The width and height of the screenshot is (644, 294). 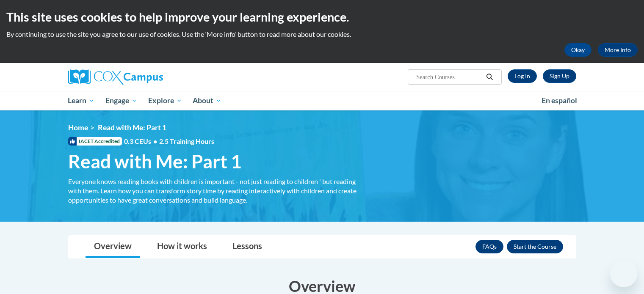 I want to click on span: 0.3 CEUs, so click(x=169, y=141).